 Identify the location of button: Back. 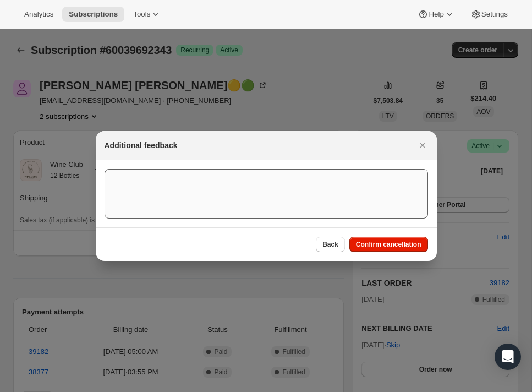
(330, 244).